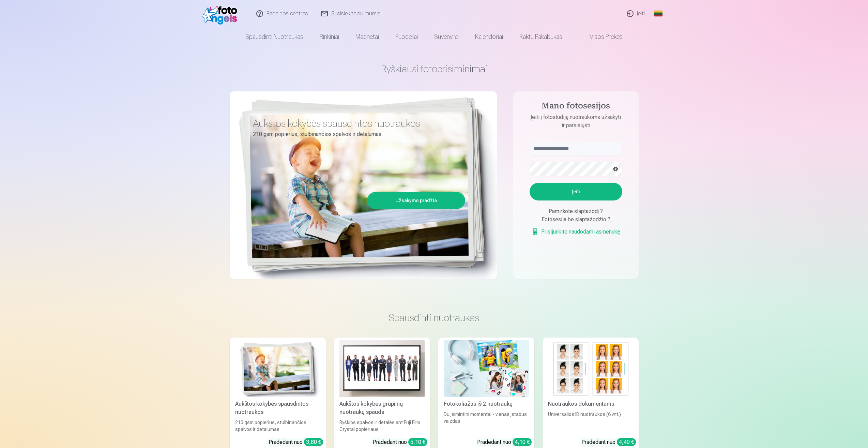  I want to click on a: Prisijunkite naudodami asmenukę, so click(576, 232).